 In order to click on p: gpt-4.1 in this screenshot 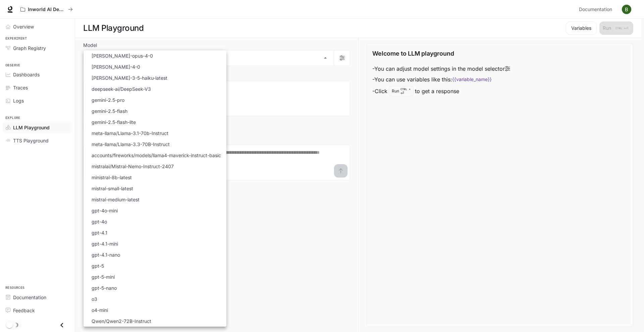, I will do `click(100, 232)`.